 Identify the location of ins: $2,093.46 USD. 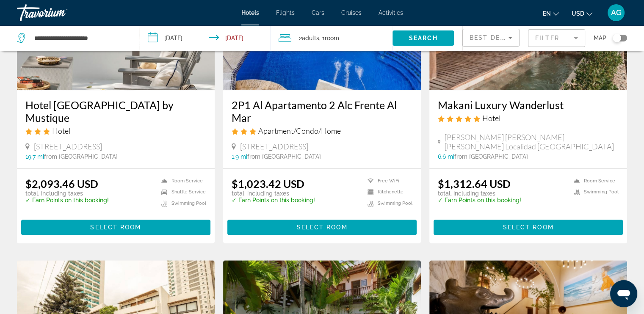
(62, 184).